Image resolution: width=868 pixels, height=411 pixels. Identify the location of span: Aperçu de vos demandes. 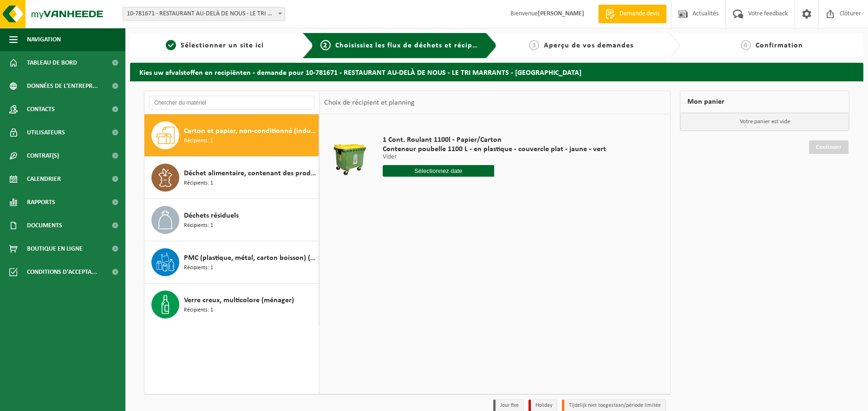
(588, 46).